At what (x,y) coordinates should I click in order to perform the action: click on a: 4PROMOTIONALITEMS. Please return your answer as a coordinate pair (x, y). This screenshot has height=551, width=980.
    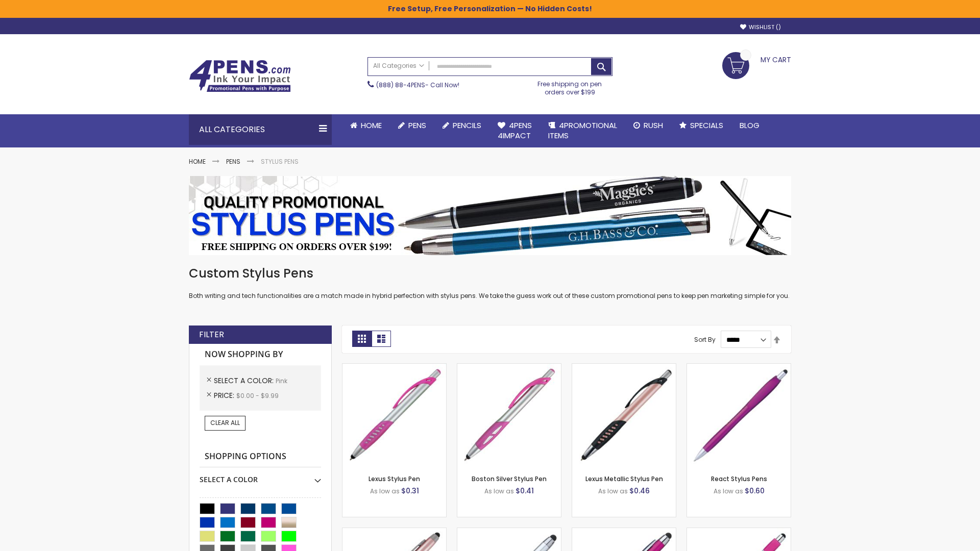
    Looking at the image, I should click on (582, 131).